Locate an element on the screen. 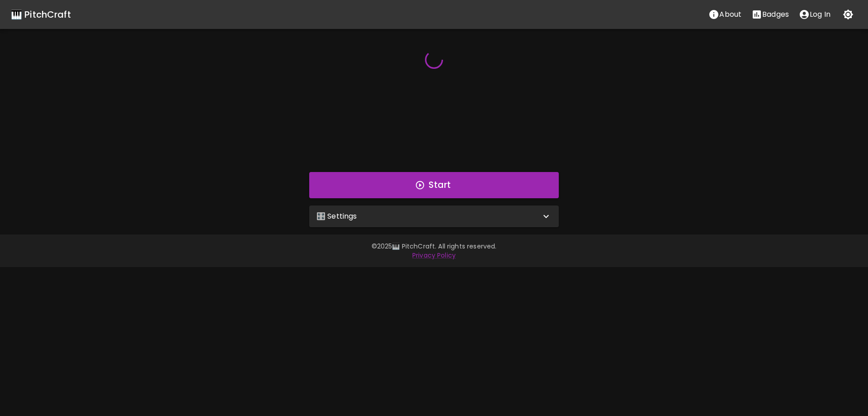  a: 🎹 PitchCraft is located at coordinates (41, 14).